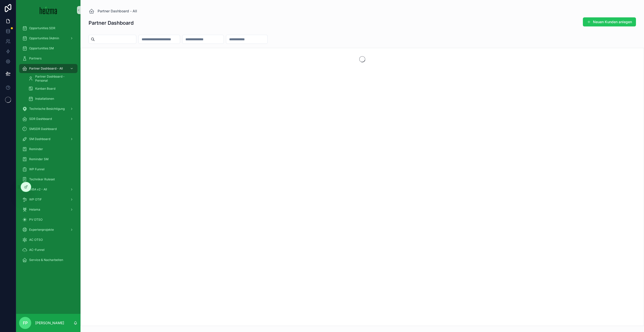 The height and width of the screenshot is (332, 644). What do you see at coordinates (45, 89) in the screenshot?
I see `span: Kanban Board` at bounding box center [45, 89].